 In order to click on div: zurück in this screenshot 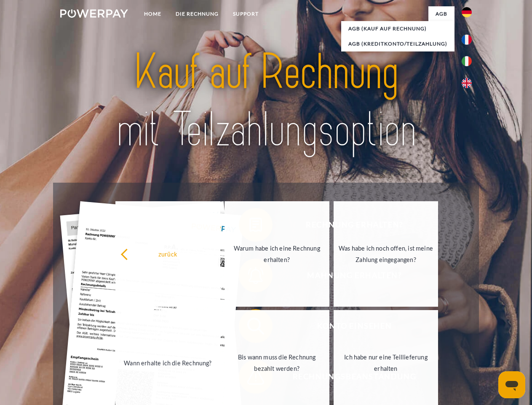, I will do `click(168, 254)`.